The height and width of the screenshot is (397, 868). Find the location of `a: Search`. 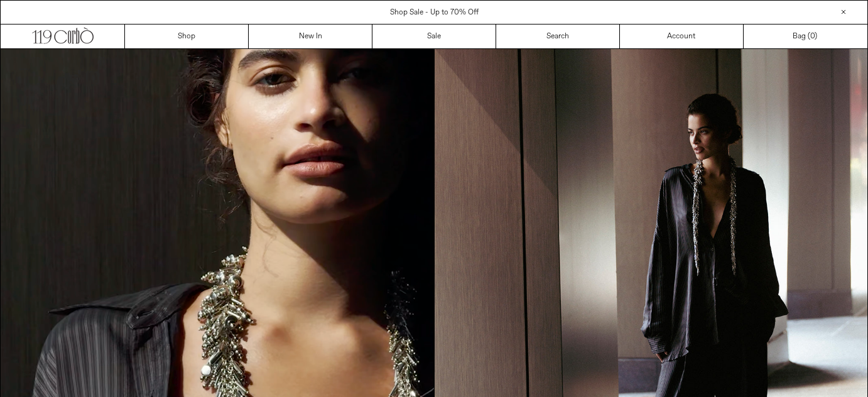

a: Search is located at coordinates (558, 37).